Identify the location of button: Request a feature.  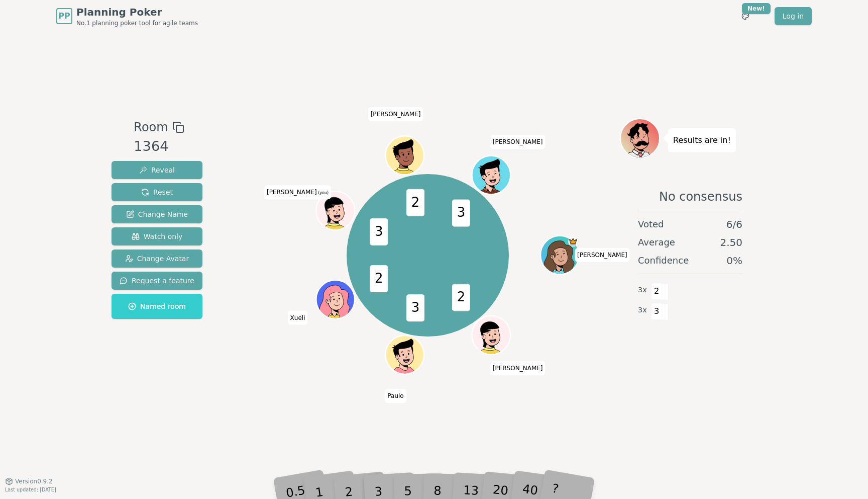
(156, 280).